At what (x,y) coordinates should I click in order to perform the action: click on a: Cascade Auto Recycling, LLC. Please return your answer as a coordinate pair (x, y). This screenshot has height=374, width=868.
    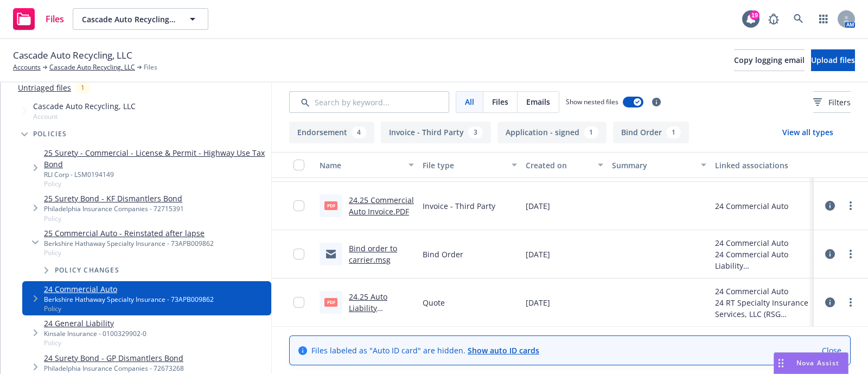
    Looking at the image, I should click on (92, 68).